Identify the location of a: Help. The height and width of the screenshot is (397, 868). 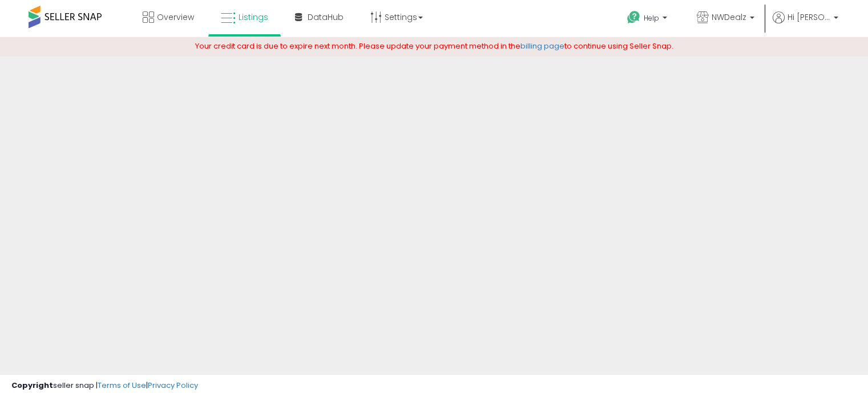
(649, 19).